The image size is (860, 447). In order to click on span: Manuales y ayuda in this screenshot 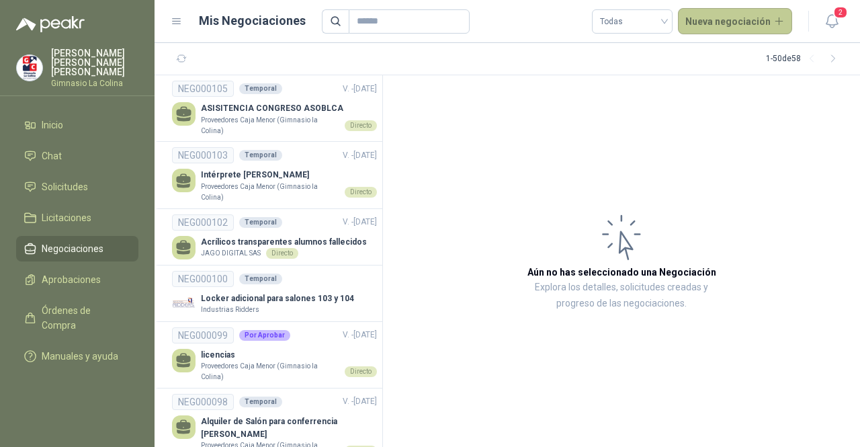, I will do `click(80, 356)`.